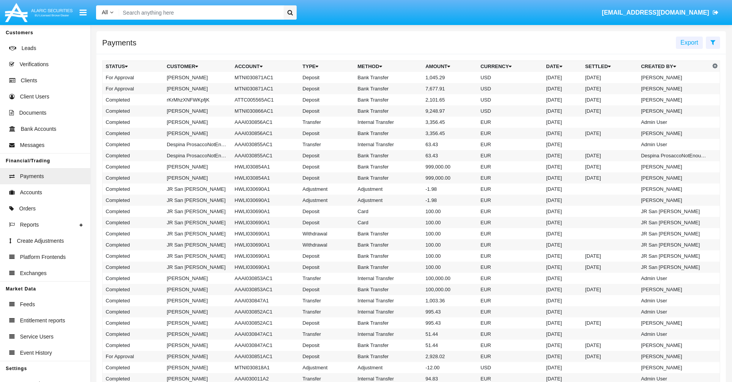 This screenshot has height=382, width=732. Describe the element at coordinates (200, 12) in the screenshot. I see `input: Search` at that location.